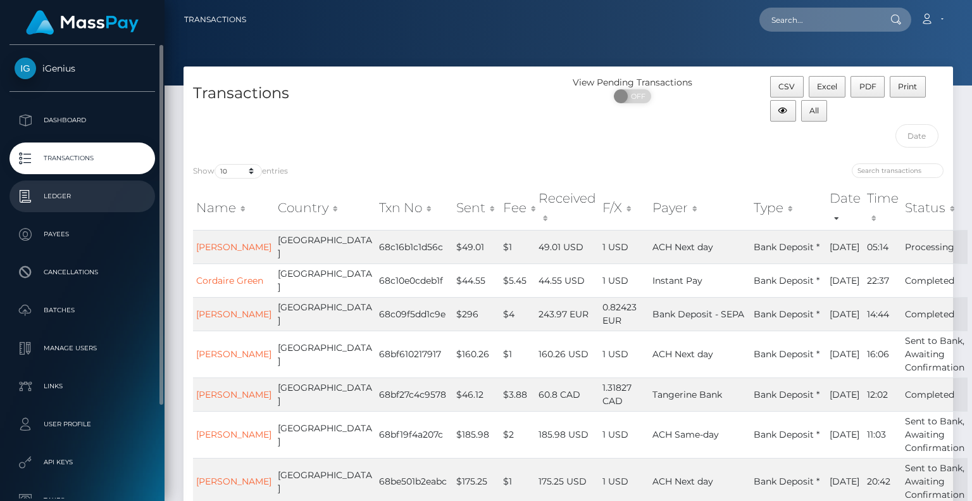  I want to click on button: PDF, so click(868, 87).